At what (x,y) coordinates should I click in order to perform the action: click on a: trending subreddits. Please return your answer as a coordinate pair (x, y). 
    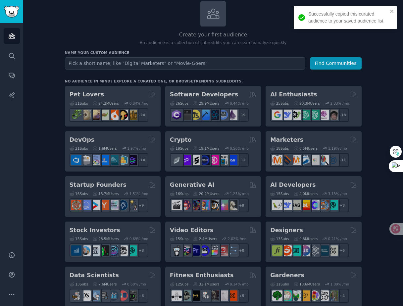
    Looking at the image, I should click on (217, 81).